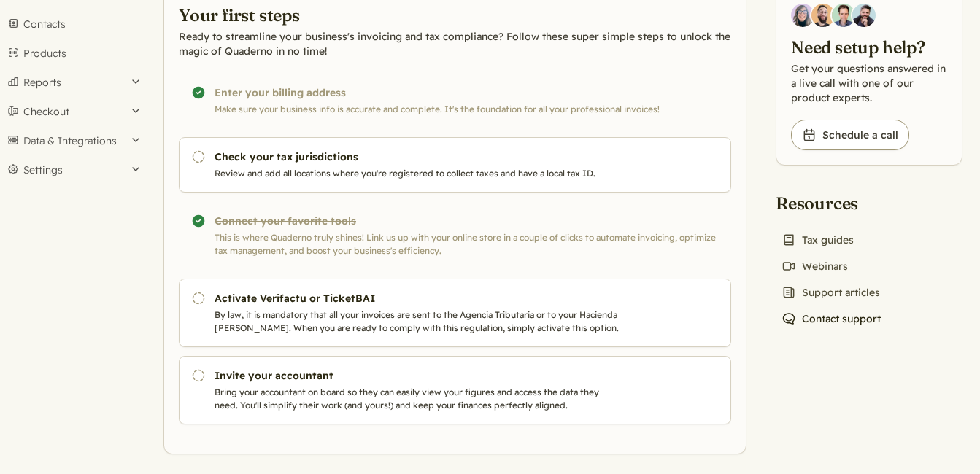 The height and width of the screenshot is (474, 980). Describe the element at coordinates (814, 266) in the screenshot. I see `a: Webinars` at that location.